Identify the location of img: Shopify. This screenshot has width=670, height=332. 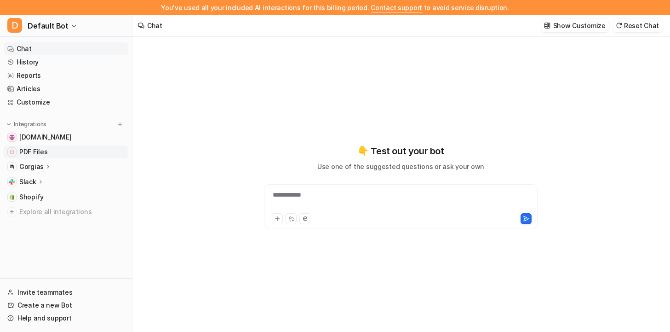
(12, 197).